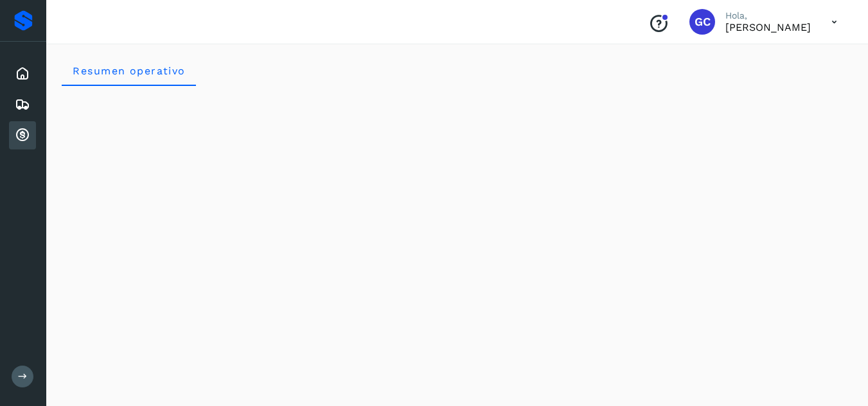  Describe the element at coordinates (129, 71) in the screenshot. I see `span: Resumen operativo` at that location.